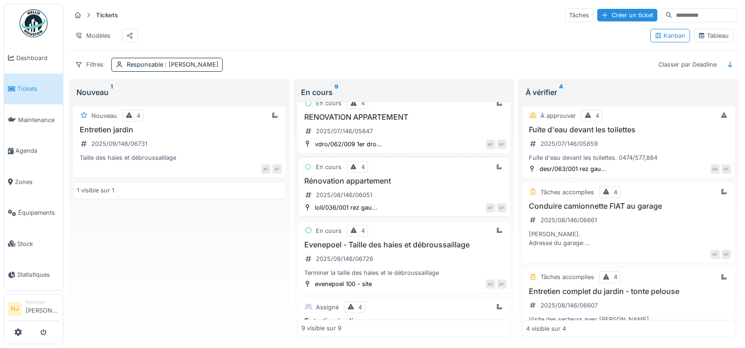 Image resolution: width=745 pixels, height=348 pixels. What do you see at coordinates (34, 213) in the screenshot?
I see `a: Équipements` at bounding box center [34, 213].